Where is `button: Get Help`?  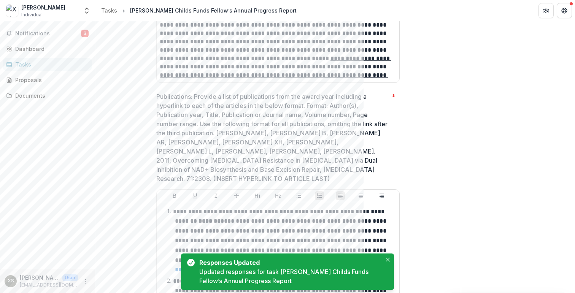 button: Get Help is located at coordinates (564, 11).